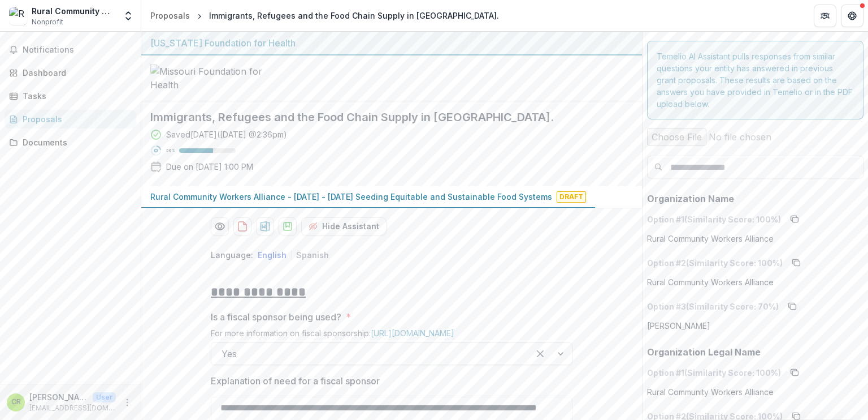 The width and height of the screenshot is (868, 420). What do you see at coordinates (755, 80) in the screenshot?
I see `div: Temelio AI Assistant pulls responses from similar questions your entity has answered in previous ...` at bounding box center [755, 80].